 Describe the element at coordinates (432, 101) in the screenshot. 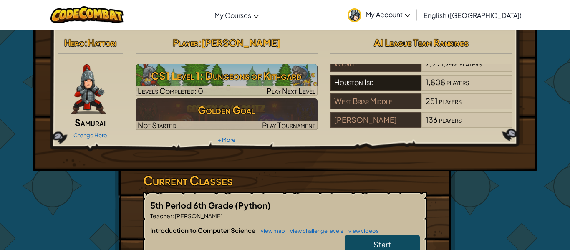

I see `span: 251` at that location.